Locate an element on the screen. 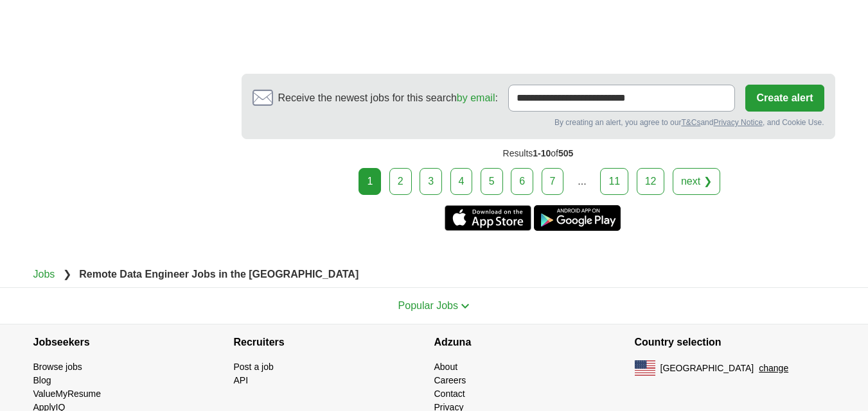 This screenshot has height=411, width=868. h4: Country selection is located at coordinates (735, 343).